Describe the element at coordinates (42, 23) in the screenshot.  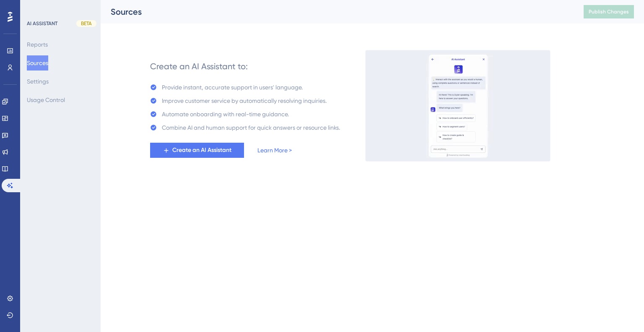
I see `div: AI ASSISTANT` at that location.